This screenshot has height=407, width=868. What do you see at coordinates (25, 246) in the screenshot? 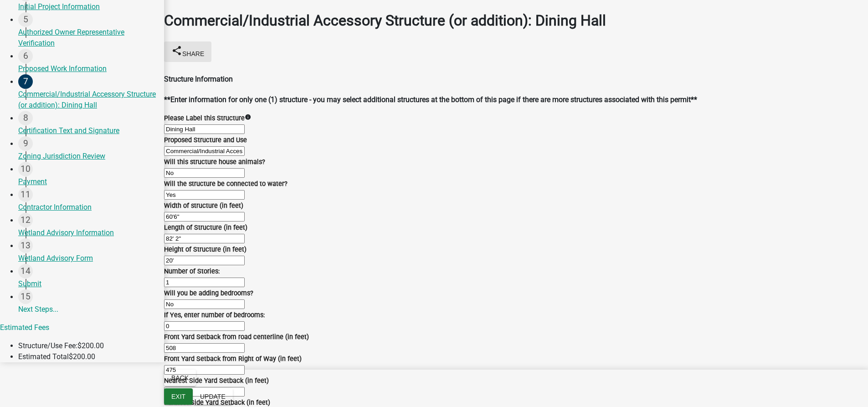
I see `div: 13` at bounding box center [25, 246].